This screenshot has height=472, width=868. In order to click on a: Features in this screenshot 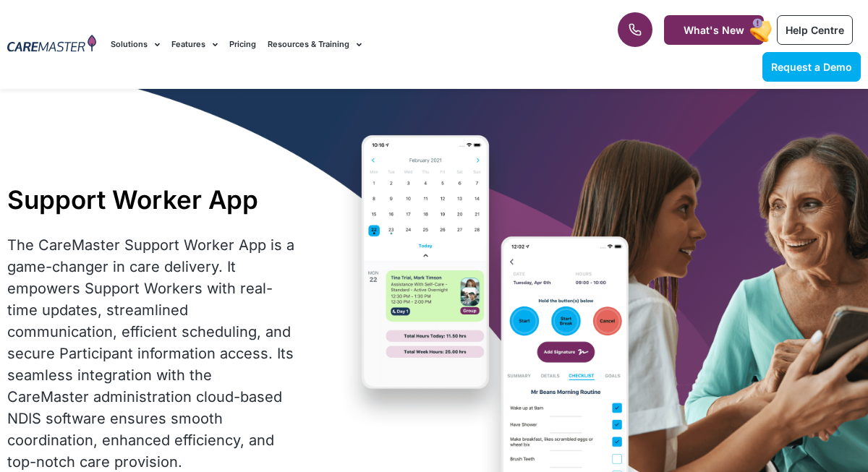, I will do `click(194, 44)`.